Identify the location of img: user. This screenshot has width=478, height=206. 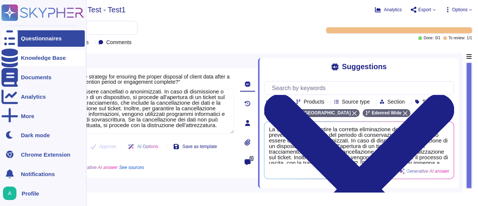
(10, 193).